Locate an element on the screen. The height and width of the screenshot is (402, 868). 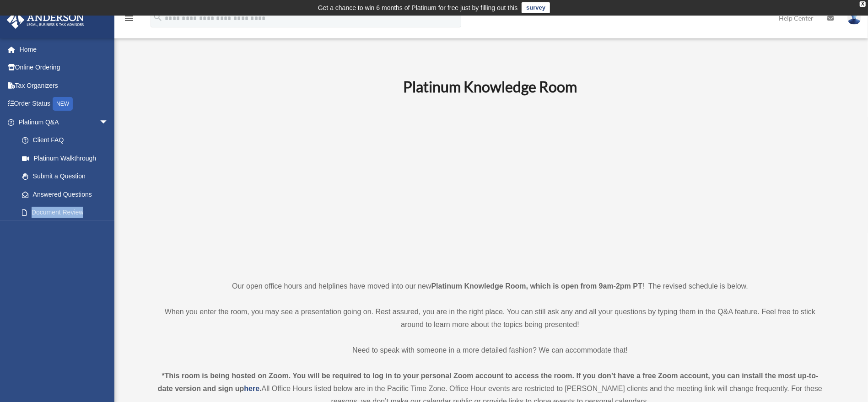
a: survey is located at coordinates (536, 8).